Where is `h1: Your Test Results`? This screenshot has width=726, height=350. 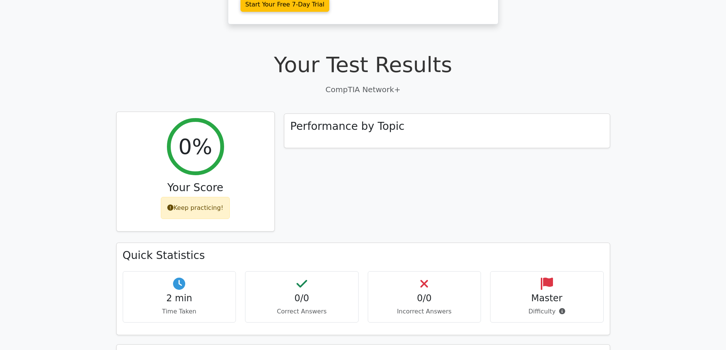 h1: Your Test Results is located at coordinates (363, 64).